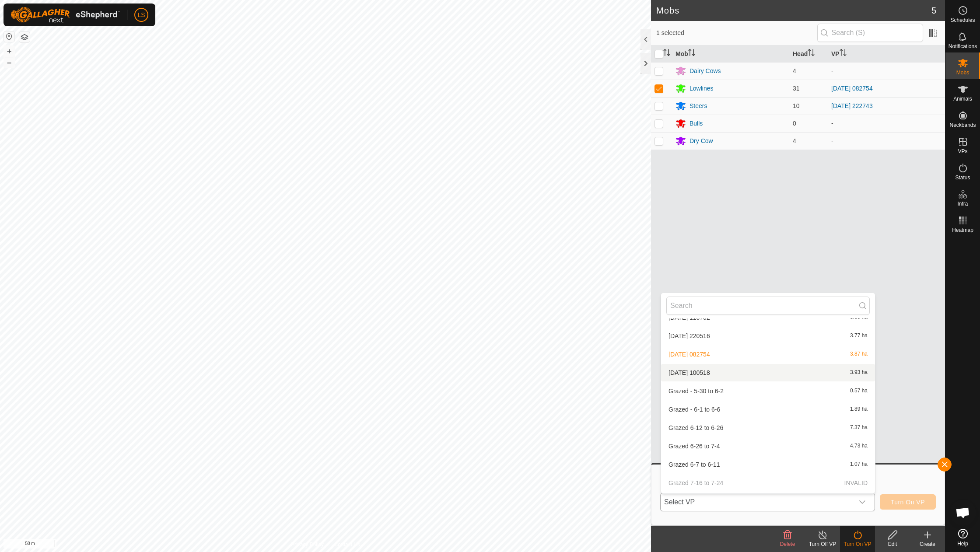 This screenshot has height=552, width=980. What do you see at coordinates (701, 88) in the screenshot?
I see `div: Lowlines` at bounding box center [701, 88].